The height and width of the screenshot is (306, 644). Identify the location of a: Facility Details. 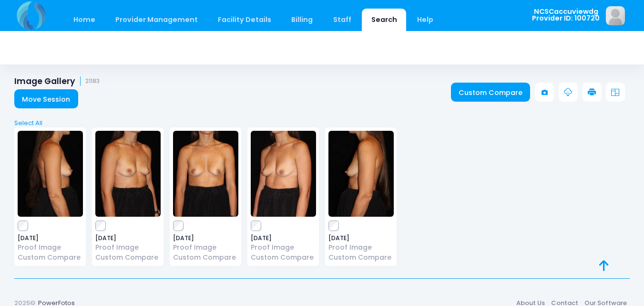
(244, 20).